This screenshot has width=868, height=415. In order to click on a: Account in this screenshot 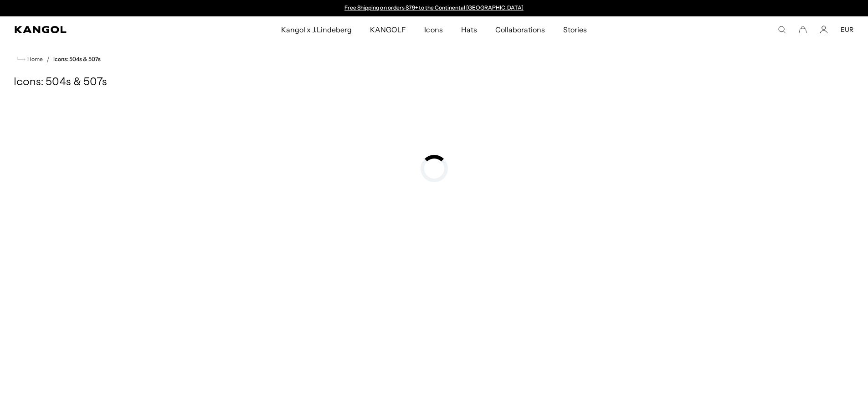, I will do `click(824, 30)`.